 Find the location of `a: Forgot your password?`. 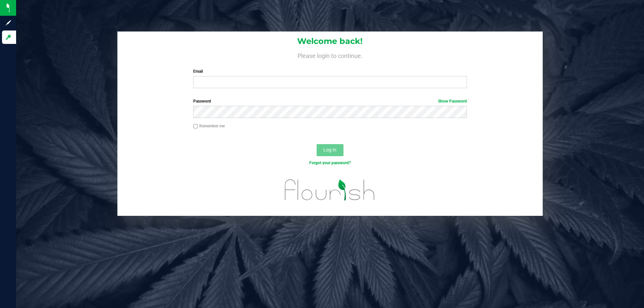

a: Forgot your password? is located at coordinates (330, 163).